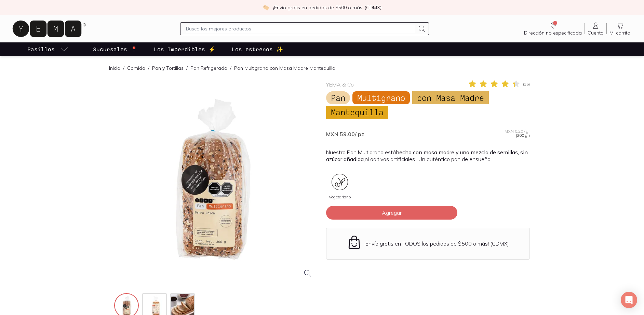  Describe the element at coordinates (48, 49) in the screenshot. I see `a: pasillo-todos-link` at that location.